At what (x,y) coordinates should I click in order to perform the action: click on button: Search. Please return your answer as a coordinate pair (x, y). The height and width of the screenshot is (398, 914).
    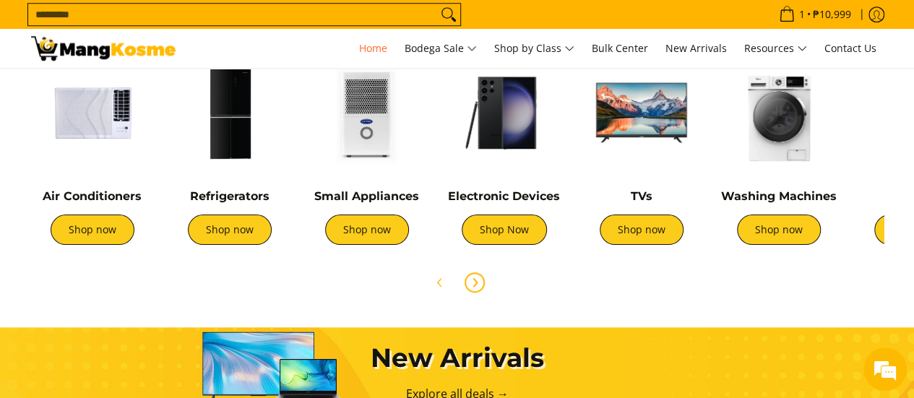
    Looking at the image, I should click on (449, 14).